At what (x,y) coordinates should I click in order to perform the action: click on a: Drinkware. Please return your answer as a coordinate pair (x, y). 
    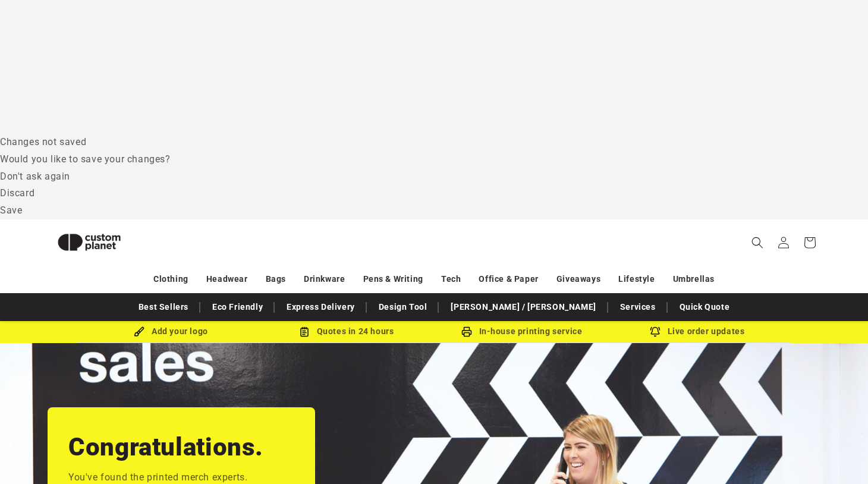
    Looking at the image, I should click on (324, 279).